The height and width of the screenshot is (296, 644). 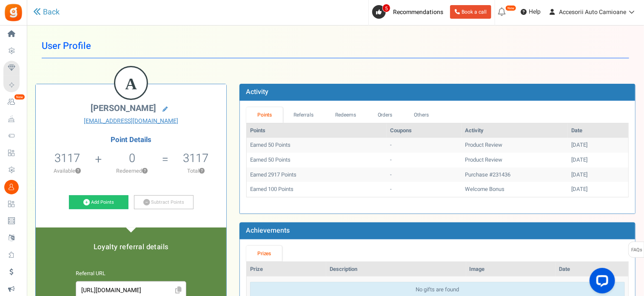 I want to click on h1: User Profile, so click(x=335, y=46).